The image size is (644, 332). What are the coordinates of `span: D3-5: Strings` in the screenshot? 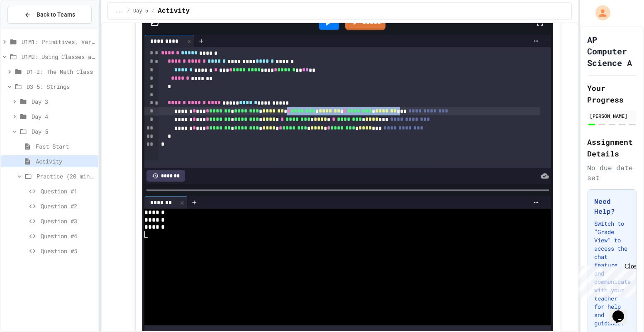 It's located at (61, 86).